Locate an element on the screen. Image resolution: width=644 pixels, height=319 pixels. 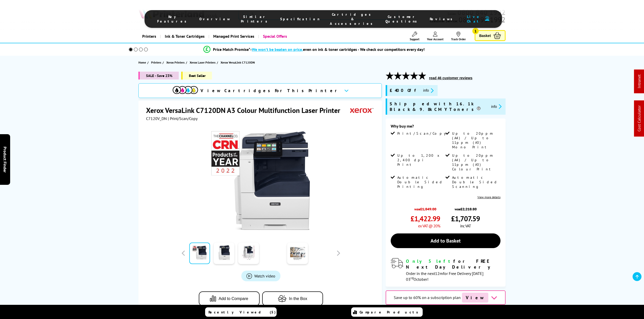
span: Ink & Toner Cartridges is located at coordinates (185, 36).